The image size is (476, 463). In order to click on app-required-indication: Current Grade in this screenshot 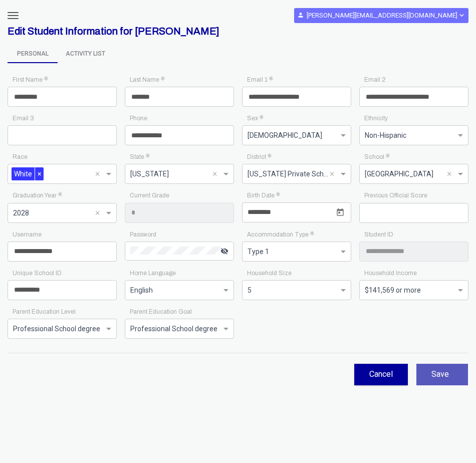, I will do `click(149, 195)`.